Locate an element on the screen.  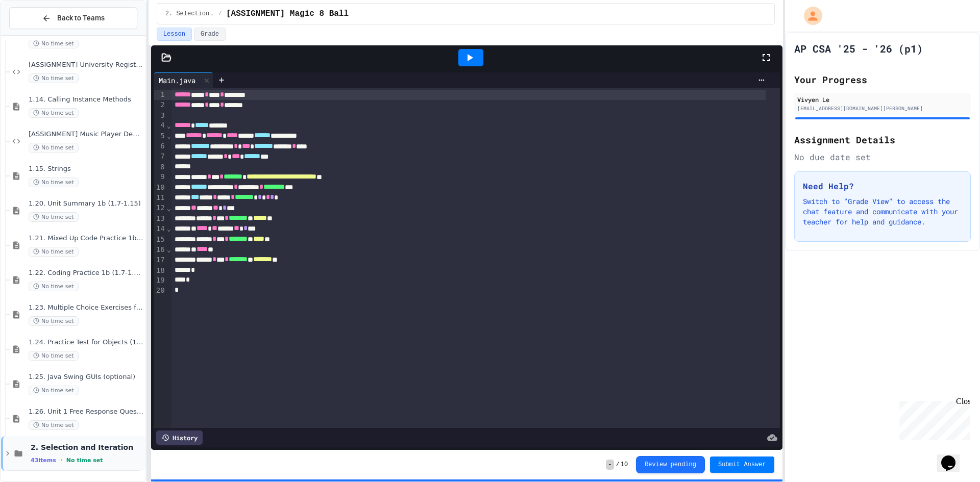
div: 3 is located at coordinates (159, 116).